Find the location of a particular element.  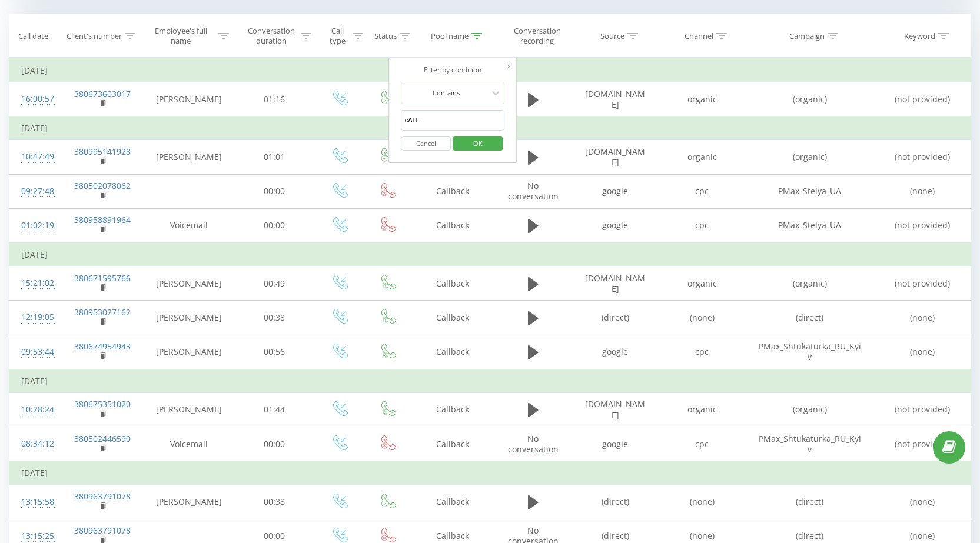

td: 00:56 is located at coordinates (274, 352).